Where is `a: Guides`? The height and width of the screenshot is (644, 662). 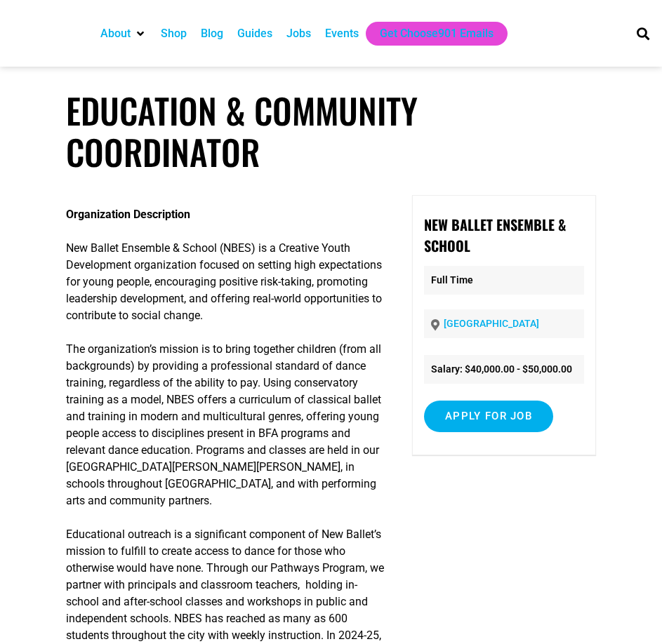 a: Guides is located at coordinates (255, 34).